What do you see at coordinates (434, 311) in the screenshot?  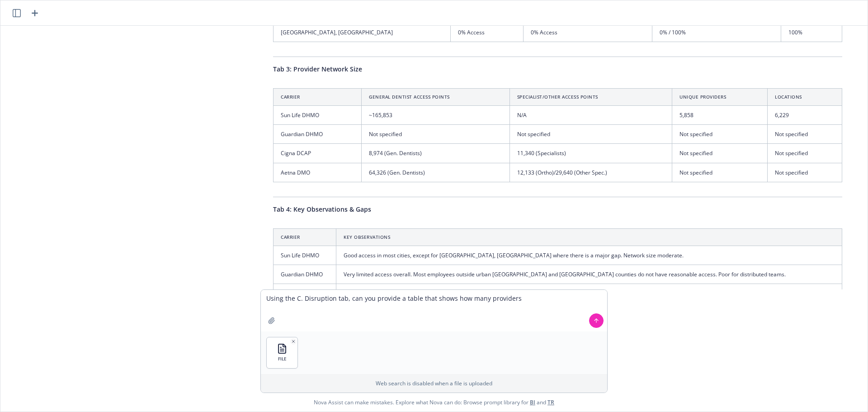 I see `textarea: Using the C. Disruption tab, can you provide a table that shows how many providers` at bounding box center [434, 311].